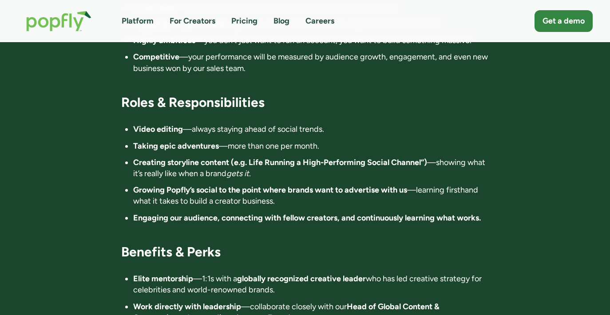 Image resolution: width=610 pixels, height=315 pixels. What do you see at coordinates (301, 279) in the screenshot?
I see `strong: globally recognized creative leader` at bounding box center [301, 279].